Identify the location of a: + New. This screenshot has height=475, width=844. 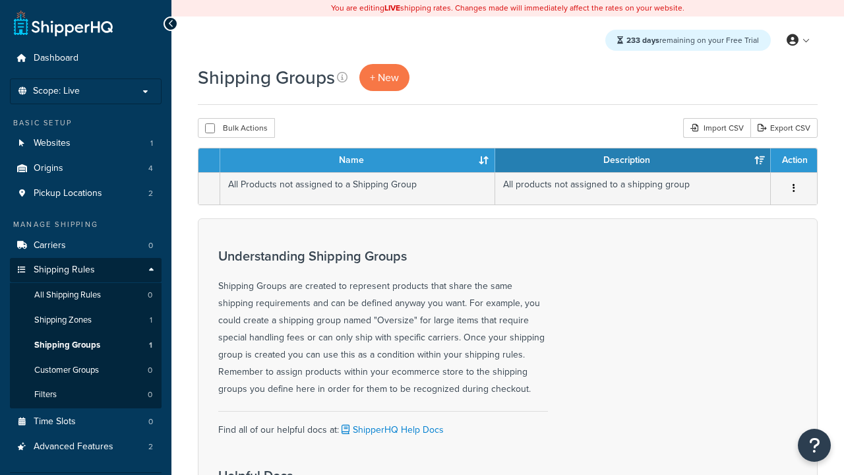
(384, 77).